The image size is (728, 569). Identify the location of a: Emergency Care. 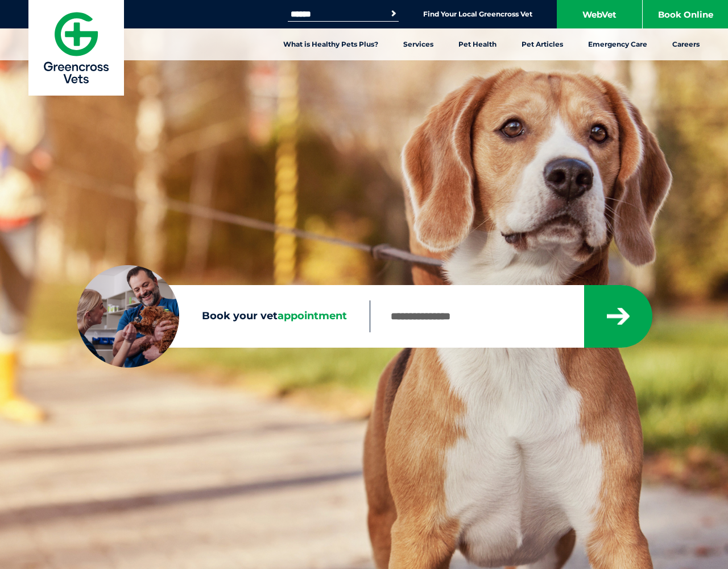
(617, 44).